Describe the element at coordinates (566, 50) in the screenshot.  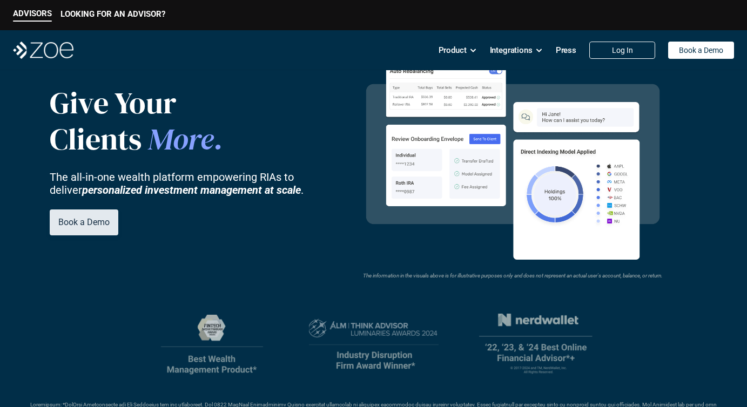
I see `a: Press` at that location.